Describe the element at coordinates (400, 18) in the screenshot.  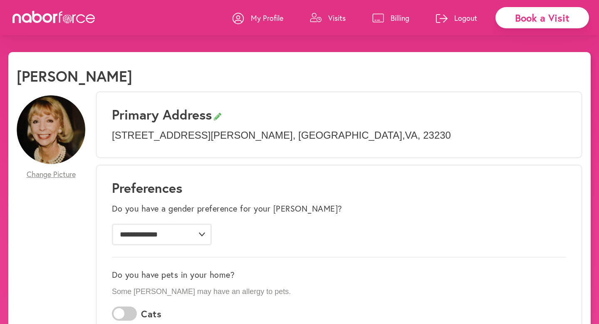
I see `p: Billing` at that location.